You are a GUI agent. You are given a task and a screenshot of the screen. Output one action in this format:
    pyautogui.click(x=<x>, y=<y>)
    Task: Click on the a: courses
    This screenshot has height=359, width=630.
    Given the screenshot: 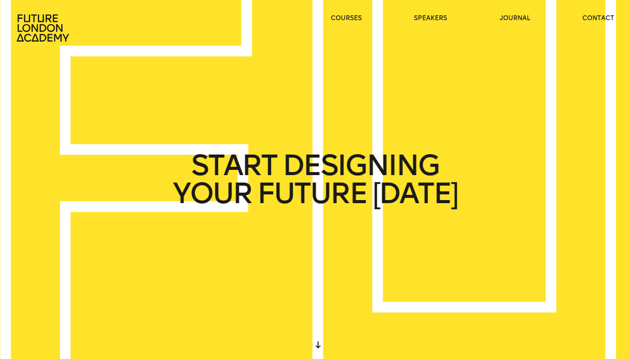 What is the action you would take?
    pyautogui.click(x=346, y=18)
    